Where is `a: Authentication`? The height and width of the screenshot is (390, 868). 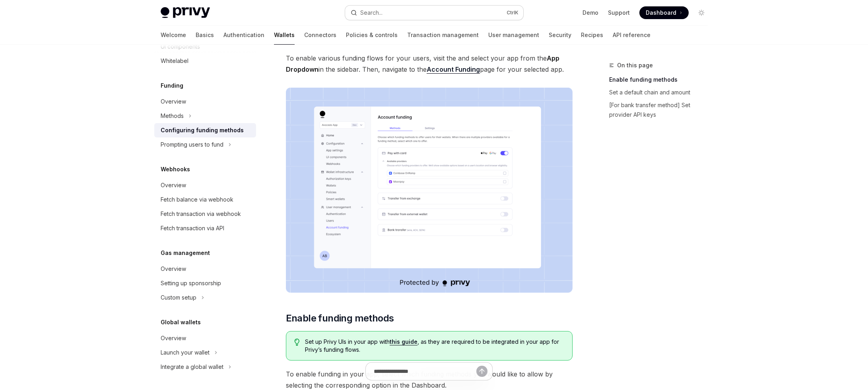
a: Authentication is located at coordinates (244, 35).